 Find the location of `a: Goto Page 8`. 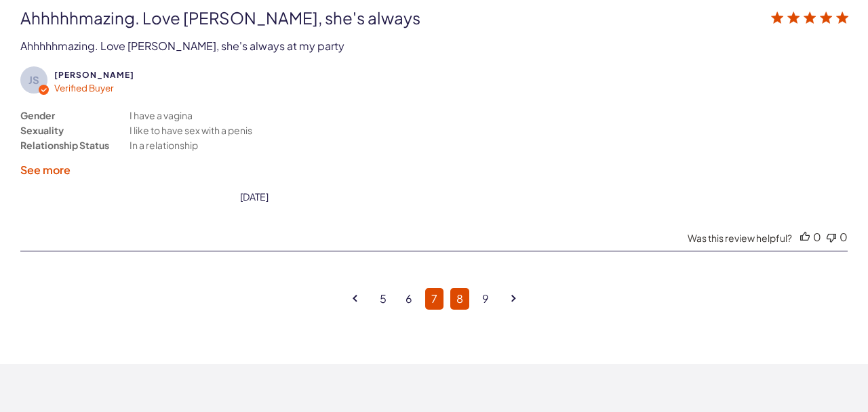

a: Goto Page 8 is located at coordinates (460, 299).